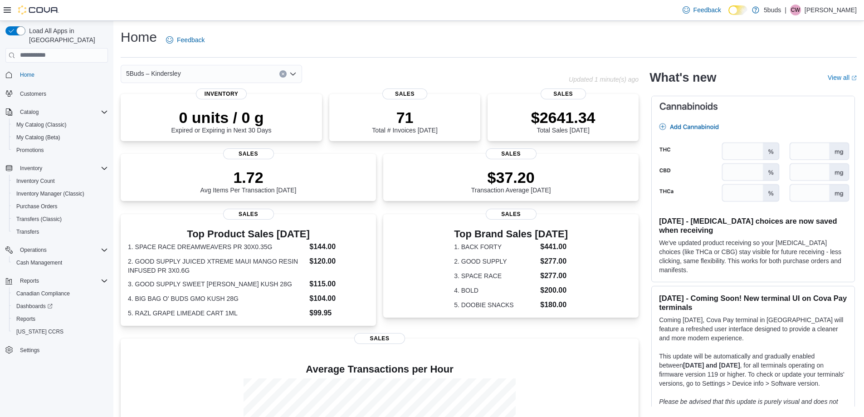 This screenshot has width=864, height=417. What do you see at coordinates (339, 313) in the screenshot?
I see `dd: $99.95` at bounding box center [339, 313].